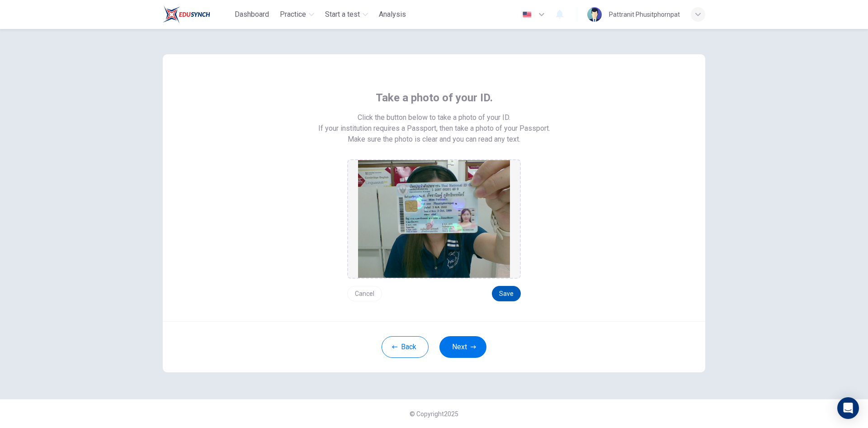 The width and height of the screenshot is (868, 428). Describe the element at coordinates (342, 15) in the screenshot. I see `span: Start a test` at that location.